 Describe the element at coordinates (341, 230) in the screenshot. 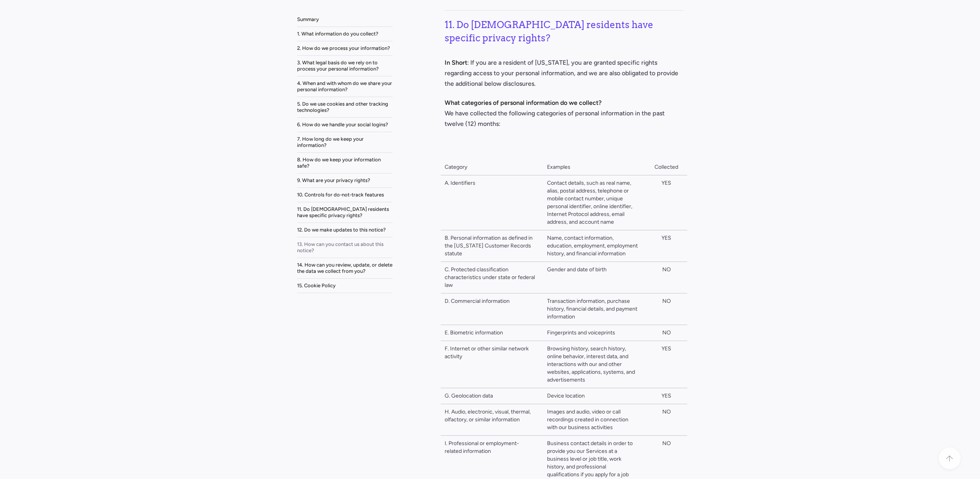

I see `div: 12. Do we make updates to this notice?` at that location.